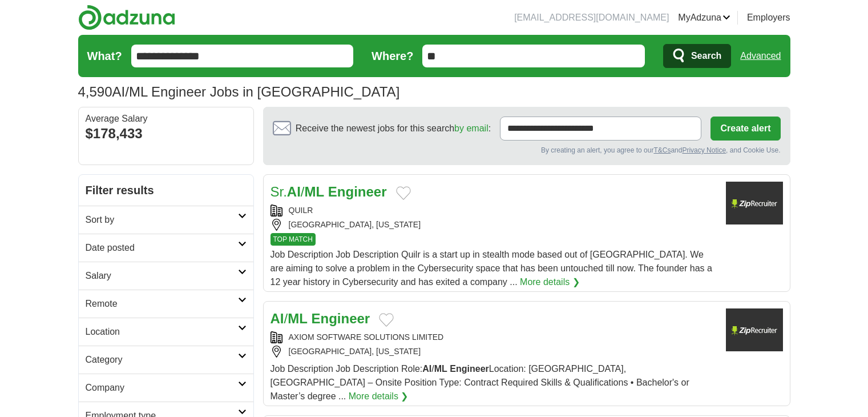 This screenshot has height=417, width=868. Describe the element at coordinates (166, 359) in the screenshot. I see `a: Category` at that location.